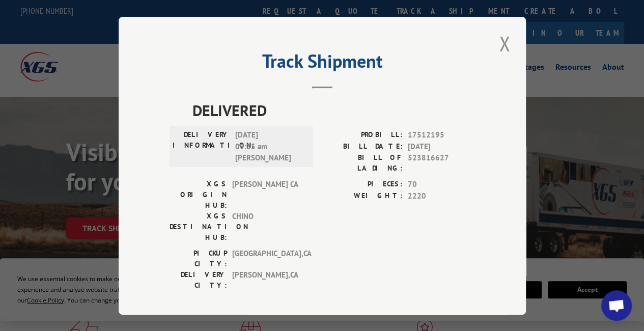  What do you see at coordinates (362, 184) in the screenshot?
I see `label: PIECES:` at bounding box center [362, 184].